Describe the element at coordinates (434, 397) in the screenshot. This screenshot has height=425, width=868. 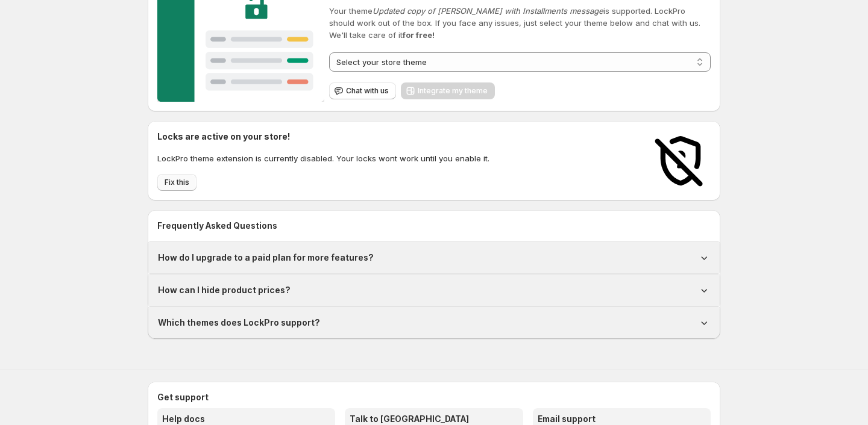
I see `h2: Get support` at that location.